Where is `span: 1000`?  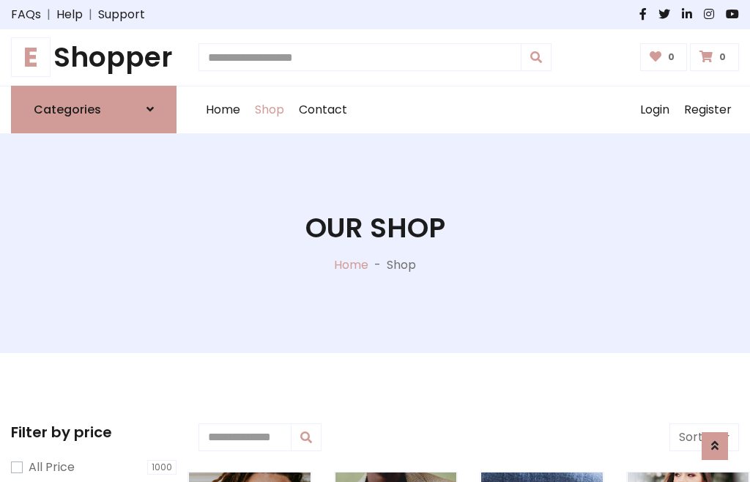 span: 1000 is located at coordinates (162, 468).